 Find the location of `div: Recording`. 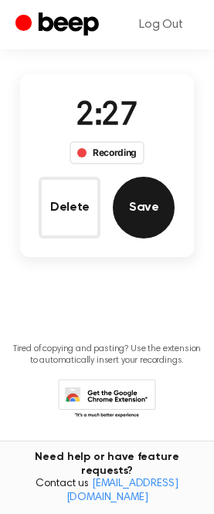

div: Recording is located at coordinates (107, 153).